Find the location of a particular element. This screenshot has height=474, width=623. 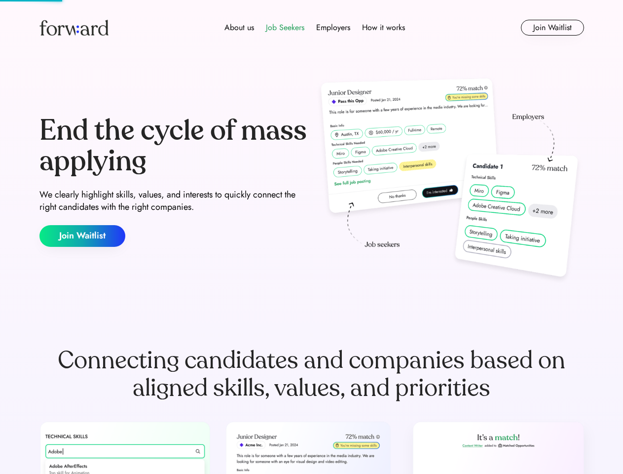

div: End the cycle of mass applying is located at coordinates (174, 146).